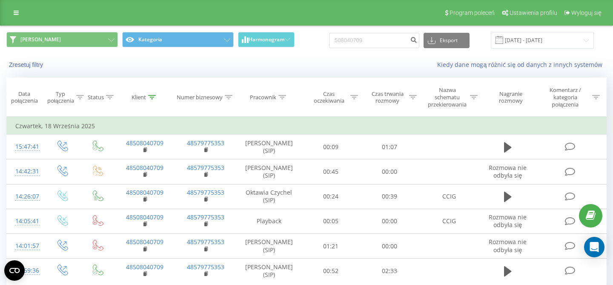  What do you see at coordinates (266, 40) in the screenshot?
I see `span: Harmonogram` at bounding box center [266, 40].